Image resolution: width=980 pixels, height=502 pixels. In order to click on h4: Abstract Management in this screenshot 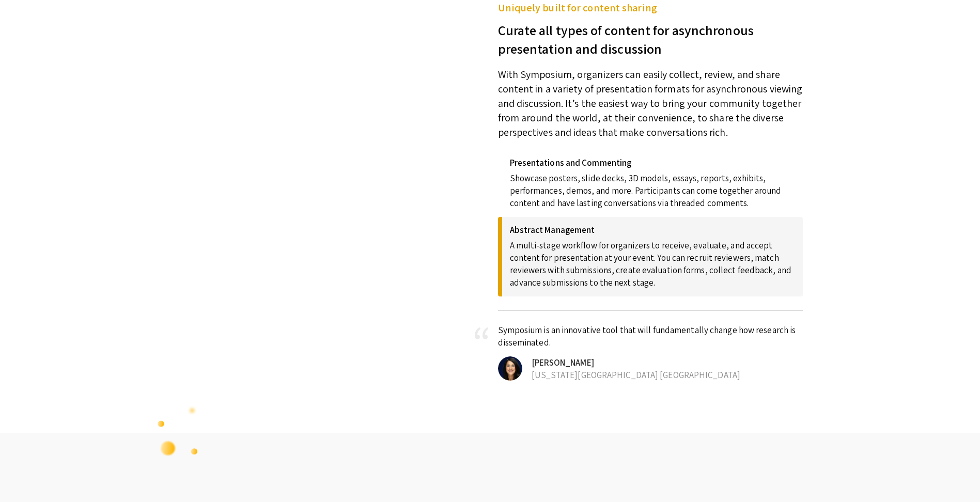, I will do `click(653, 230)`.